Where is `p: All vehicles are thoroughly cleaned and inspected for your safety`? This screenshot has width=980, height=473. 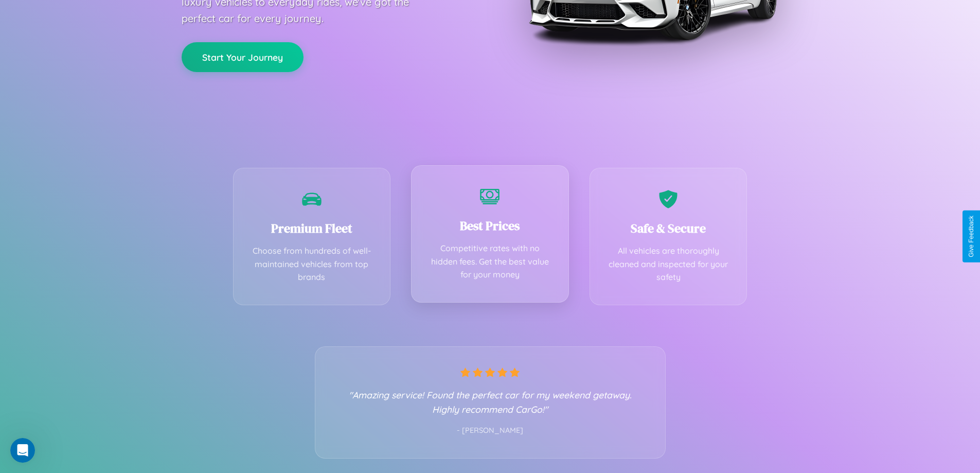 p: All vehicles are thoroughly cleaned and inspected for your safety is located at coordinates (669, 264).